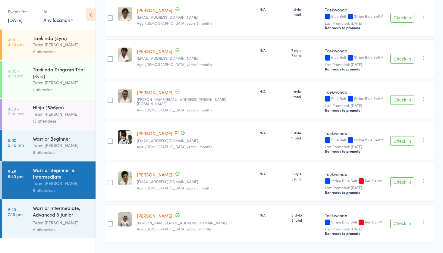 The image size is (443, 253). Describe the element at coordinates (125, 178) in the screenshot. I see `img: image1698134507.png` at that location.